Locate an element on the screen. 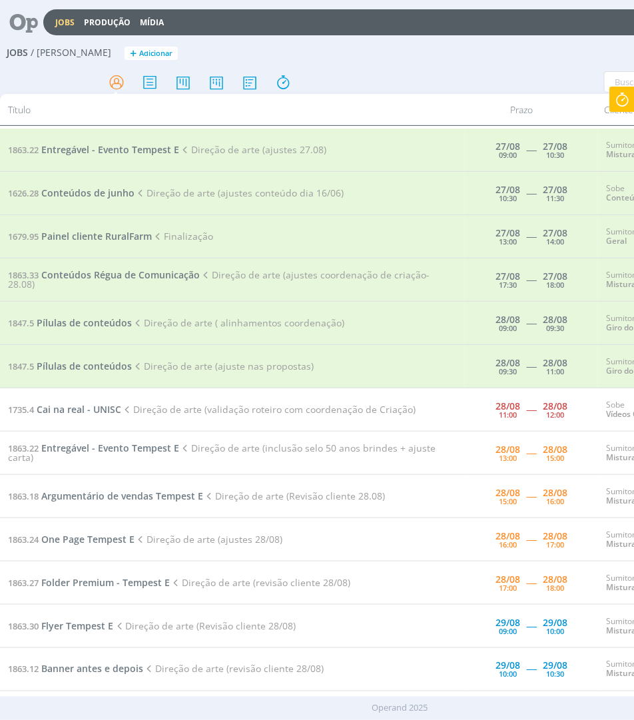 The width and height of the screenshot is (634, 720). span: Pílulas de conteúdos is located at coordinates (84, 322).